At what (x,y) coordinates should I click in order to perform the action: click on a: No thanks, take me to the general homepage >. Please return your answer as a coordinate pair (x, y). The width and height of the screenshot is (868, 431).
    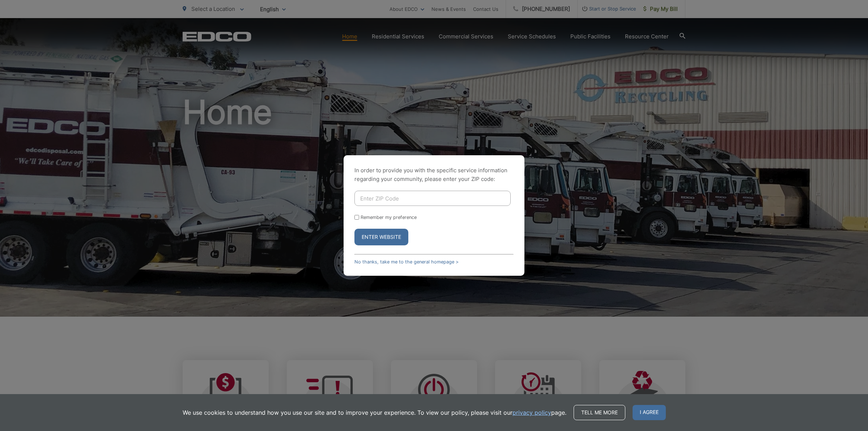
    Looking at the image, I should click on (406, 261).